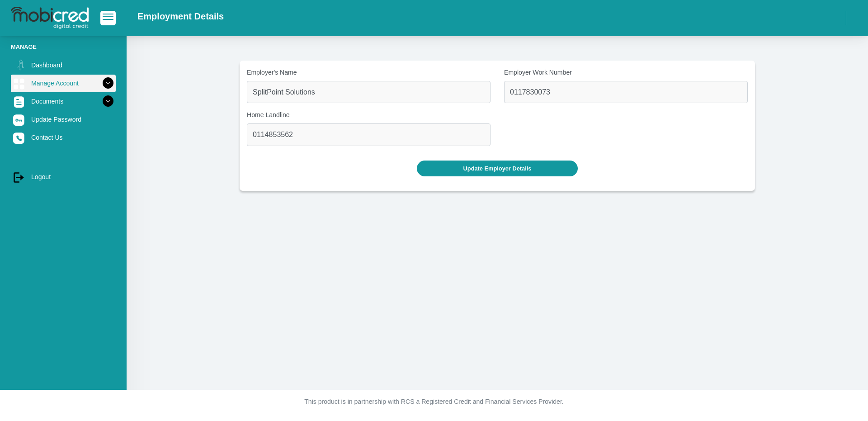  I want to click on a: Logout, so click(63, 177).